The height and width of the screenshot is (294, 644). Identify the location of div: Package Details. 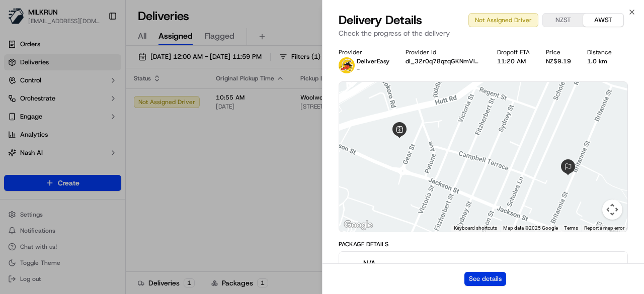
(483, 244).